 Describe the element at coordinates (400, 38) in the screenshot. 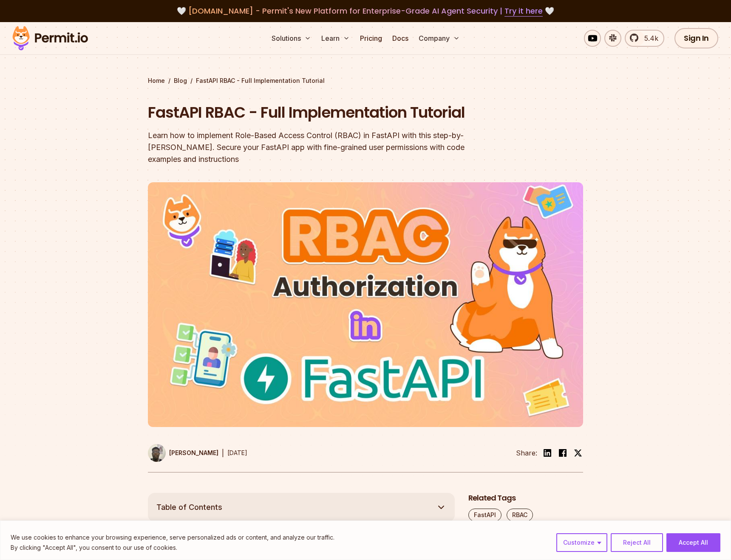

I see `a: Docs` at that location.